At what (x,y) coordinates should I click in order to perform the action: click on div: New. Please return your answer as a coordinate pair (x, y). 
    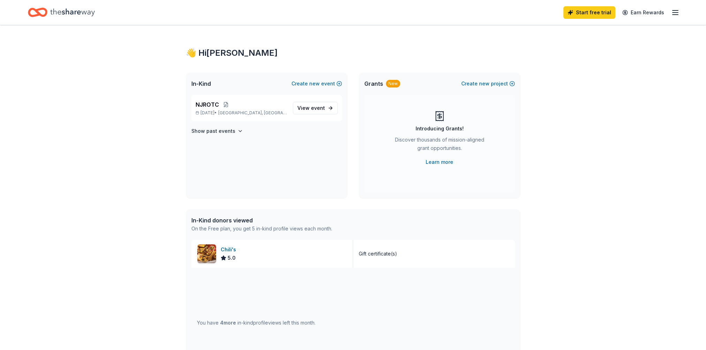
    Looking at the image, I should click on (393, 84).